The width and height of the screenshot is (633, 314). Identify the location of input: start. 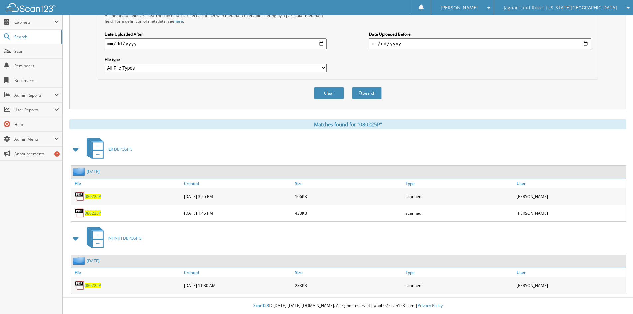
(216, 44).